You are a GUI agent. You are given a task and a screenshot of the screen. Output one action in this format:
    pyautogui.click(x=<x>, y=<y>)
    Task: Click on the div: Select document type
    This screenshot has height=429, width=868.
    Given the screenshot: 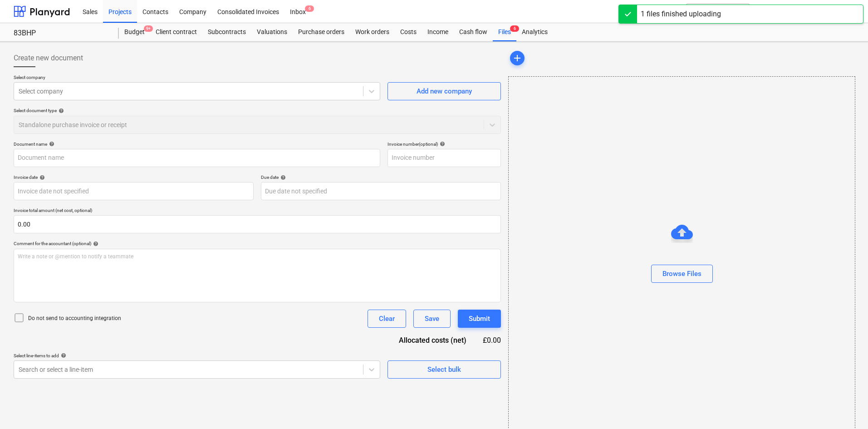 What is the action you would take?
    pyautogui.click(x=257, y=110)
    